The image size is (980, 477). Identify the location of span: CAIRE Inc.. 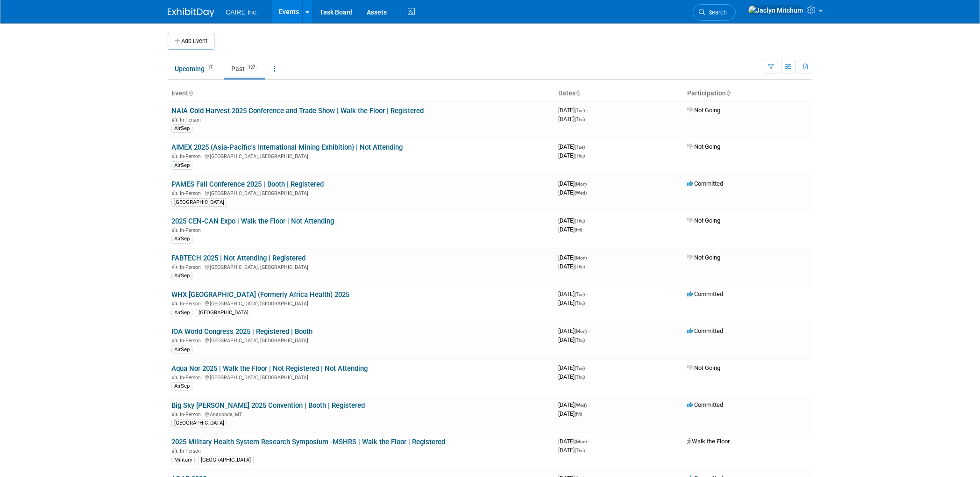
(242, 12).